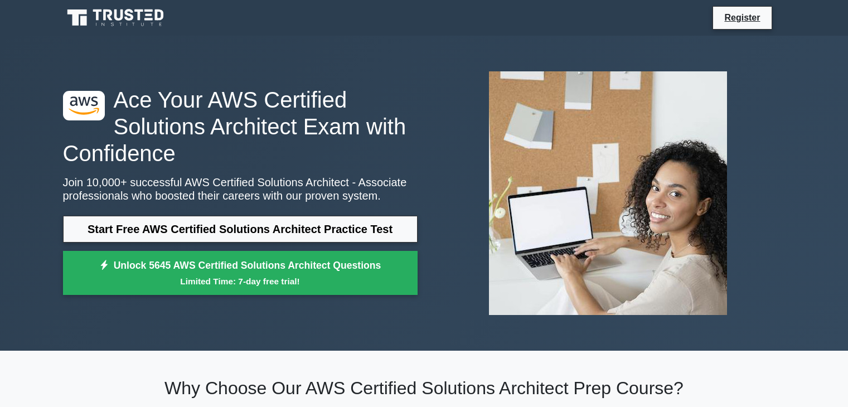 Image resolution: width=848 pixels, height=407 pixels. Describe the element at coordinates (240, 229) in the screenshot. I see `a: Start Free AWS Certified Solutions Architect Practice Test` at that location.